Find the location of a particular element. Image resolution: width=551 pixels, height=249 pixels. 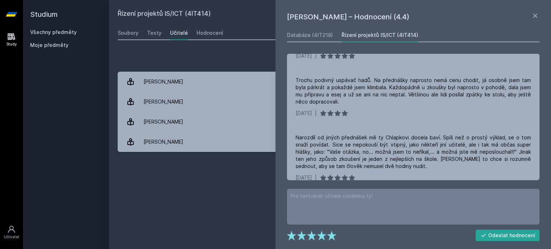

div: Narozdíl od jiných přednášek mě ty Chlapkovi docela baví. Spíš než o prostý výklad, se o tom snaž... is located at coordinates (413, 152).